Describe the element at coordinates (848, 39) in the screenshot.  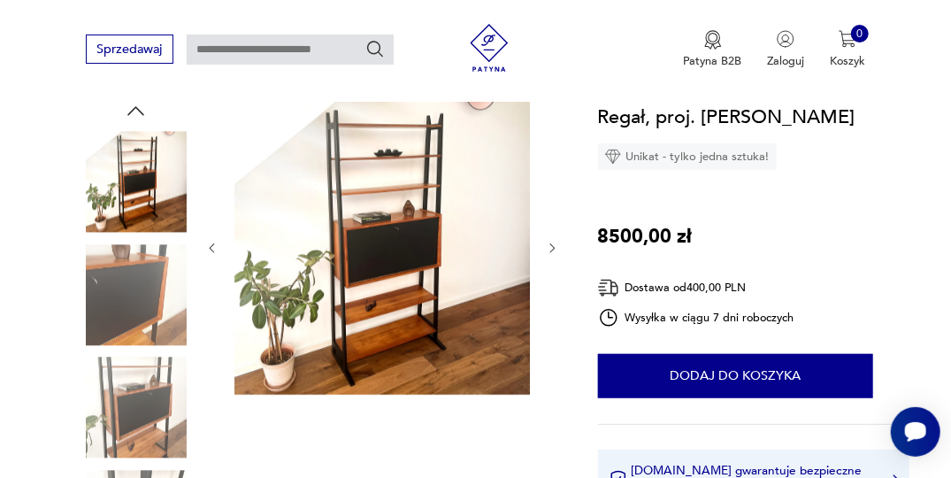
I see `img: Ikona koszyka` at that location.